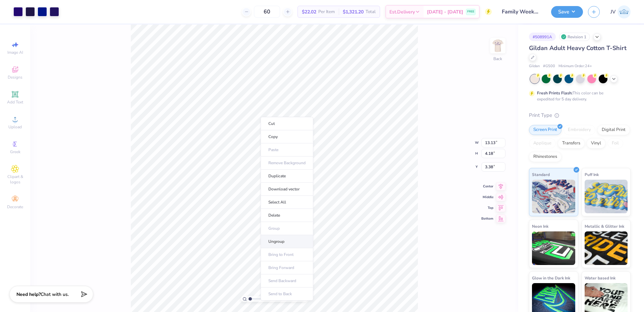 Image resolution: width=644 pixels, height=312 pixels. Describe the element at coordinates (621, 12) in the screenshot. I see `a: JV` at that location.